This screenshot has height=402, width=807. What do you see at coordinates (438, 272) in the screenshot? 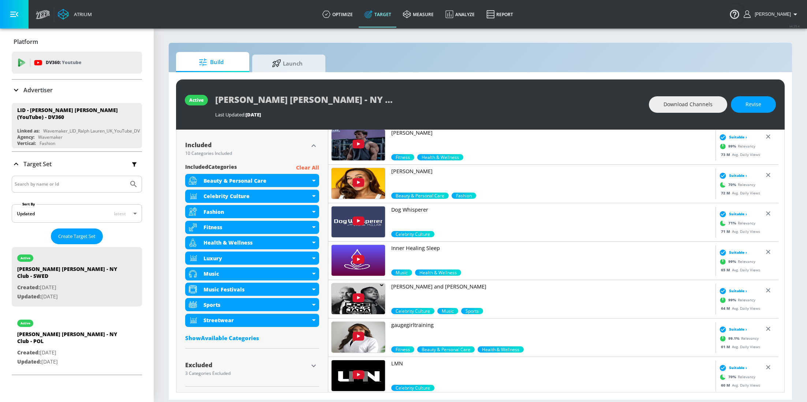
I see `div: 75.0%` at bounding box center [438, 272].